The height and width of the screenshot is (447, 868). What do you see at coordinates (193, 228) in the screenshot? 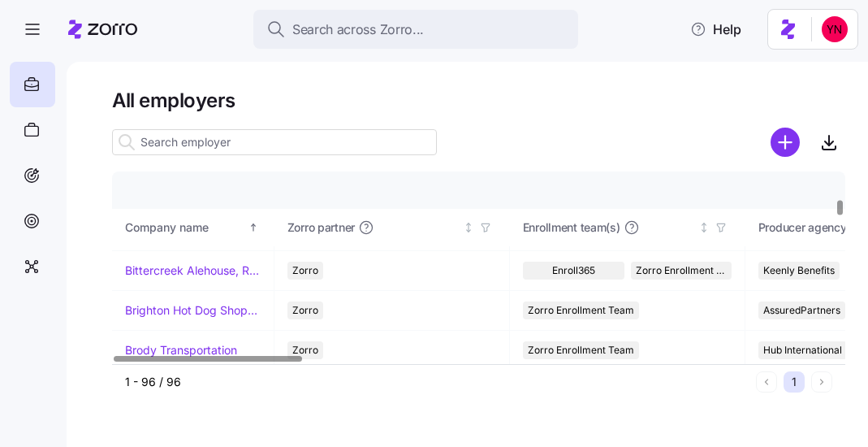
I see `th: Company nameSorted ascending` at bounding box center [193, 228].